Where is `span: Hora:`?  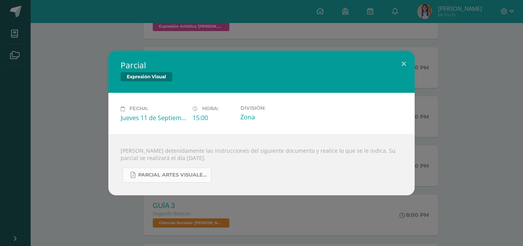
span: Hora: is located at coordinates (210, 108).